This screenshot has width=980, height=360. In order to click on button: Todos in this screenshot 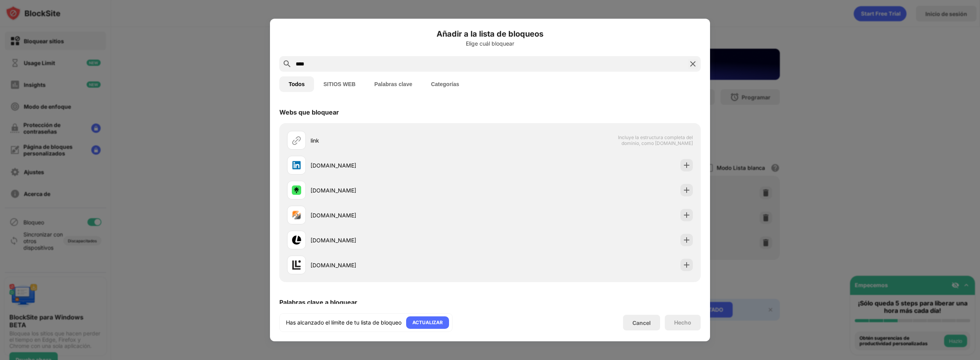, I will do `click(297, 84)`.